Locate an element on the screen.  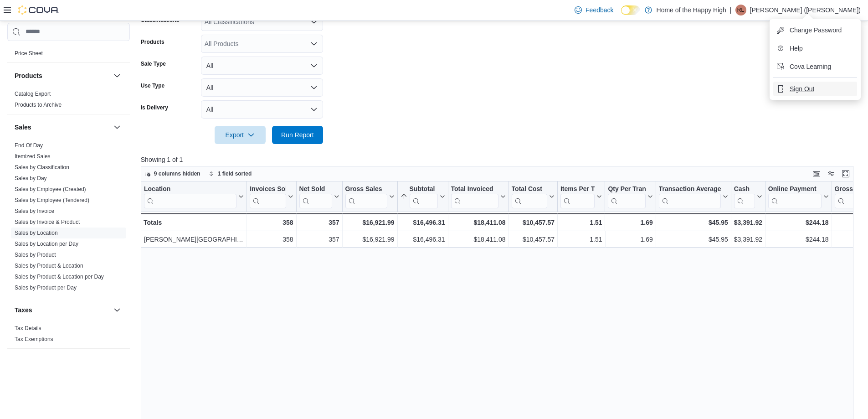
span: Sales by Product per Day is located at coordinates (46, 288).